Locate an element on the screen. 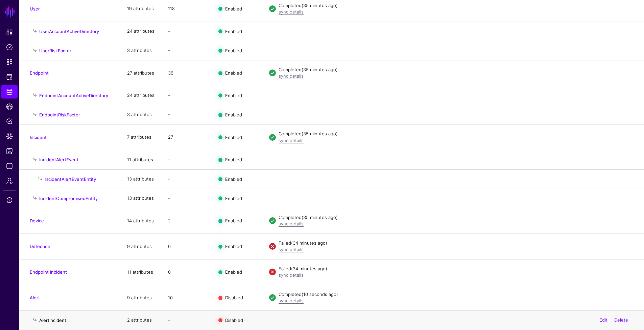 The height and width of the screenshot is (330, 644). a: Device is located at coordinates (37, 221).